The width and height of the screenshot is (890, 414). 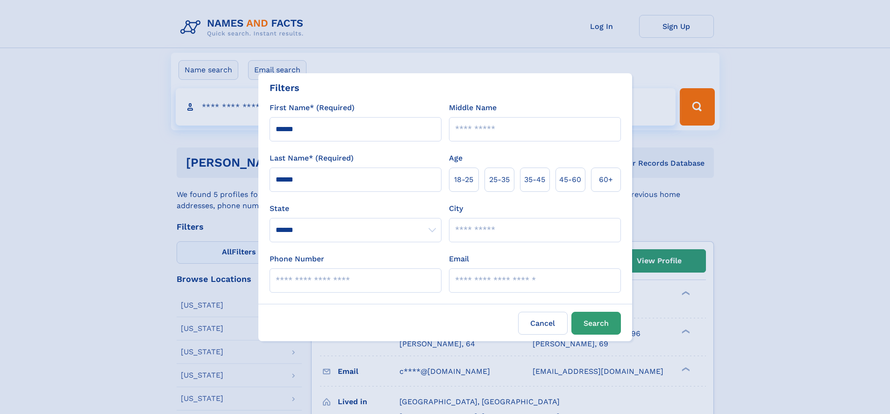 What do you see at coordinates (456, 209) in the screenshot?
I see `label: City` at bounding box center [456, 209].